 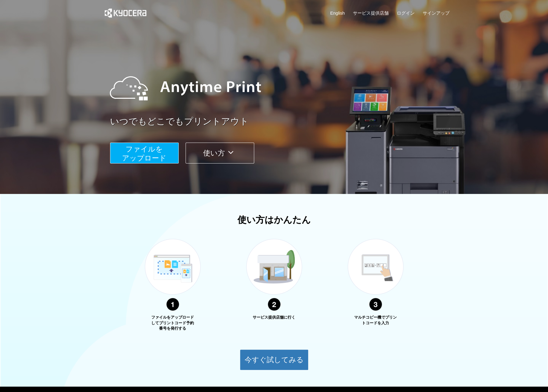 I want to click on button: 今すぐ試してみる, so click(x=274, y=360).